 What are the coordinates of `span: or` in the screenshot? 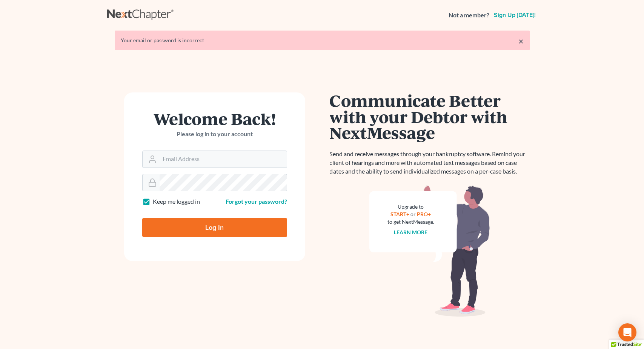 It's located at (413, 214).